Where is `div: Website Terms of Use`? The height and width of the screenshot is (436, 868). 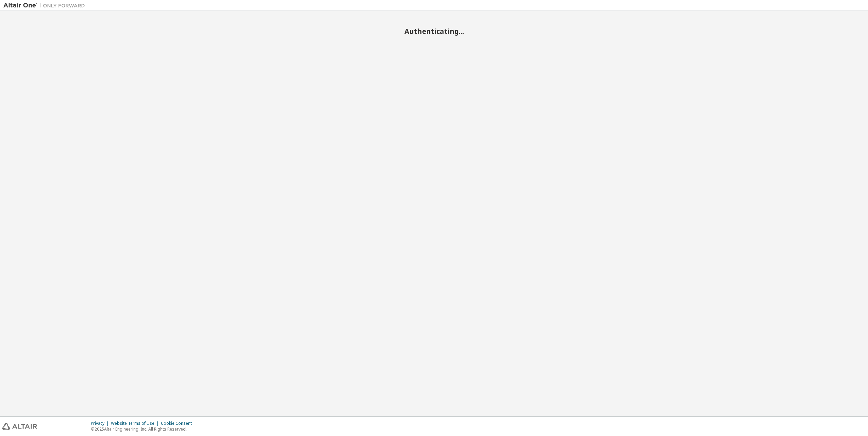 div: Website Terms of Use is located at coordinates (136, 424).